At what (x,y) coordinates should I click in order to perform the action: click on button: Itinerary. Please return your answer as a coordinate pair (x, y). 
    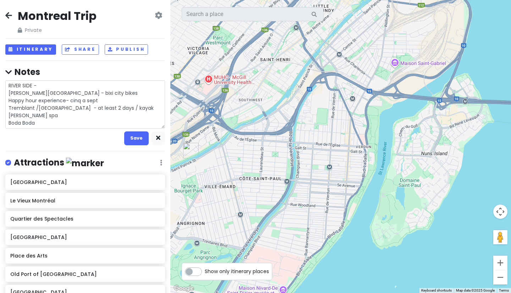
    Looking at the image, I should click on (31, 49).